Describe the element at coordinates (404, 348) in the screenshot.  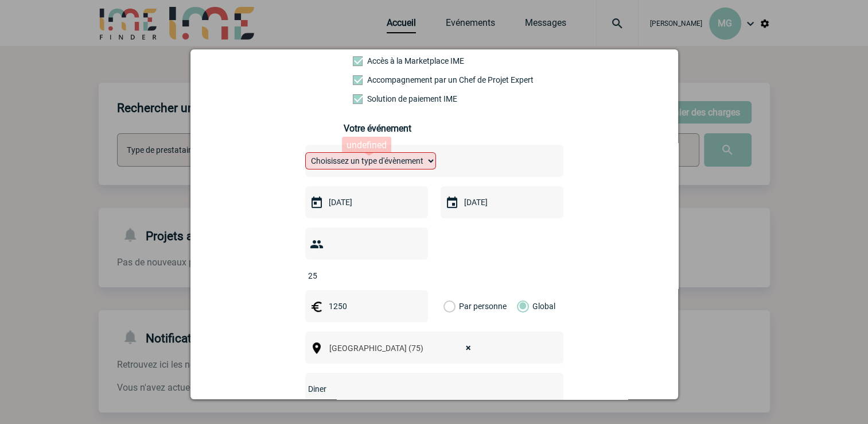
I see `span: Paris (75)` at that location.